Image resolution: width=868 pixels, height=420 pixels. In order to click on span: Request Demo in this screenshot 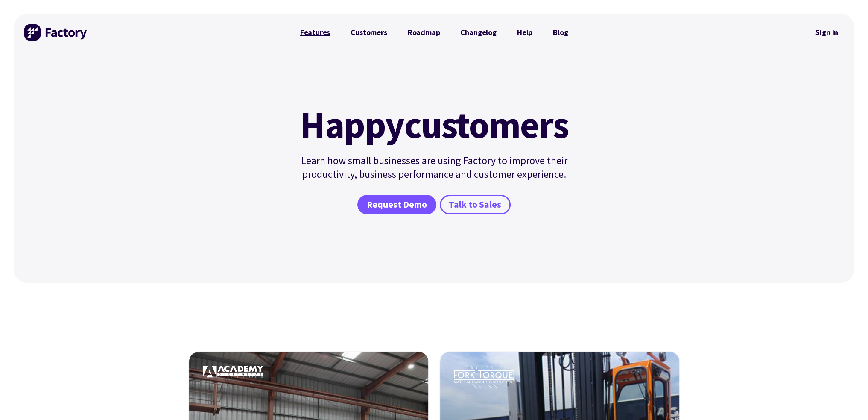, I will do `click(396, 205)`.